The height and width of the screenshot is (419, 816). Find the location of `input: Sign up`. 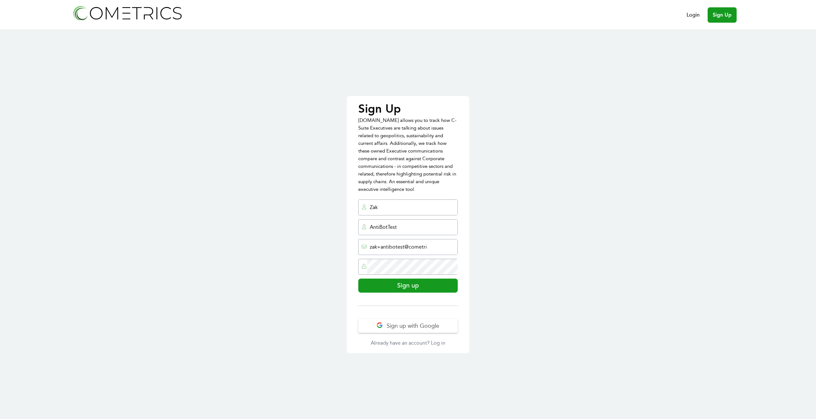

input: Sign up is located at coordinates (408, 285).